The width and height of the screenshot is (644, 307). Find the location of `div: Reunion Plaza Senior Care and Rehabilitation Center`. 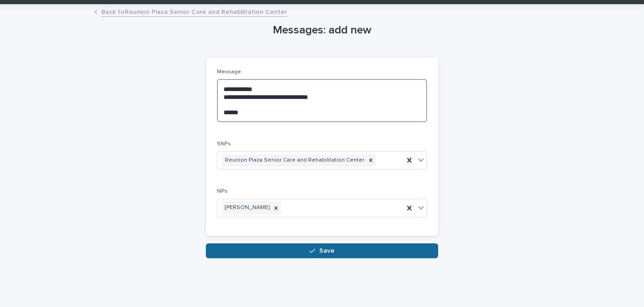

div: Reunion Plaza Senior Care and Rehabilitation Center is located at coordinates (293, 160).